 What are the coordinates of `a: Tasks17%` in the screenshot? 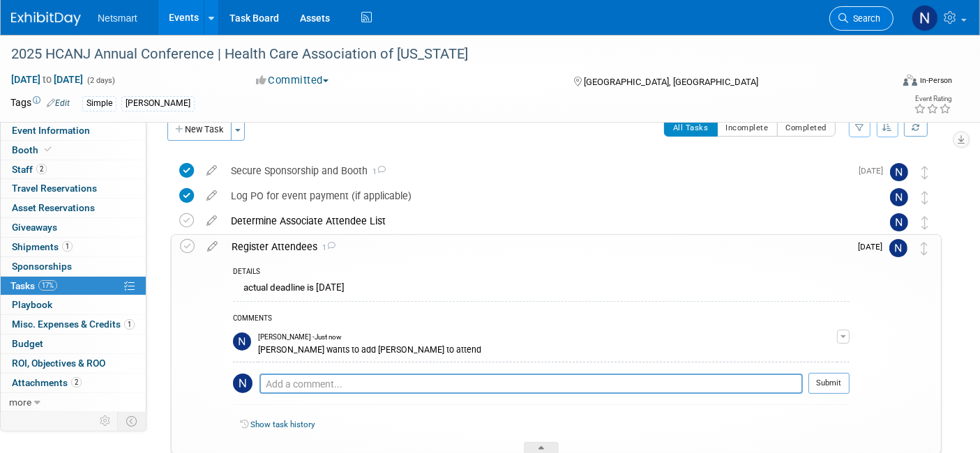 It's located at (73, 286).